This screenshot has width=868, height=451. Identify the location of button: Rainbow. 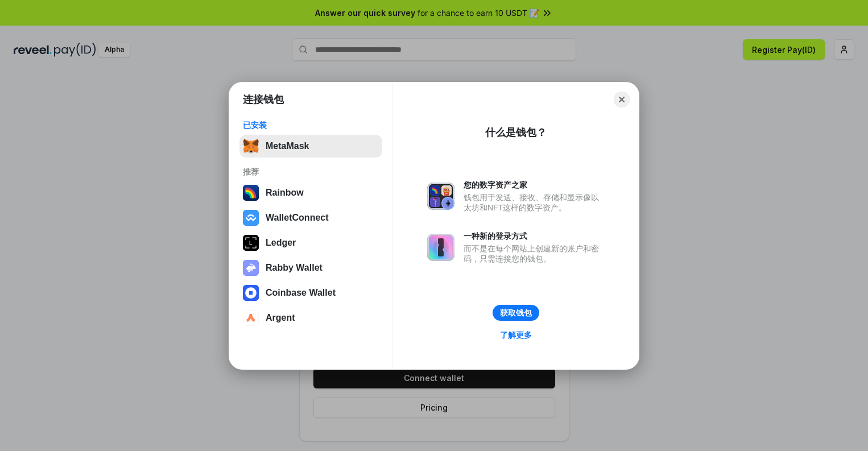
(310, 193).